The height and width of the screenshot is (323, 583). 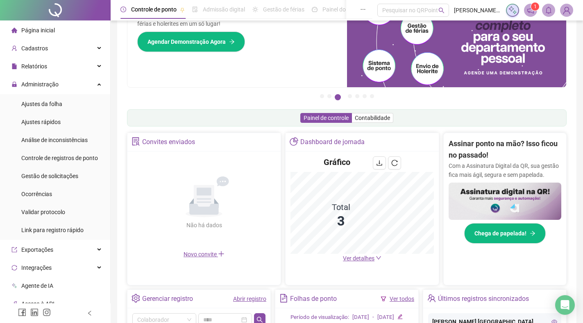 I want to click on span: 1, so click(x=535, y=7).